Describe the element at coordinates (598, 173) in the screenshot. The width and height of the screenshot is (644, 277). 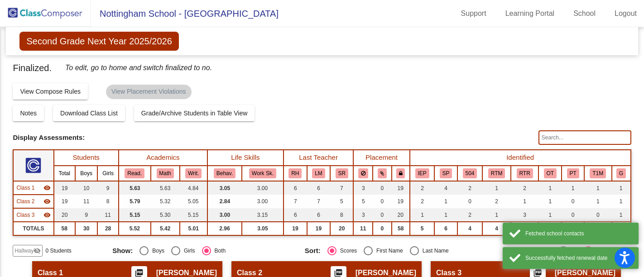
I see `th: Title 1 Math` at that location.